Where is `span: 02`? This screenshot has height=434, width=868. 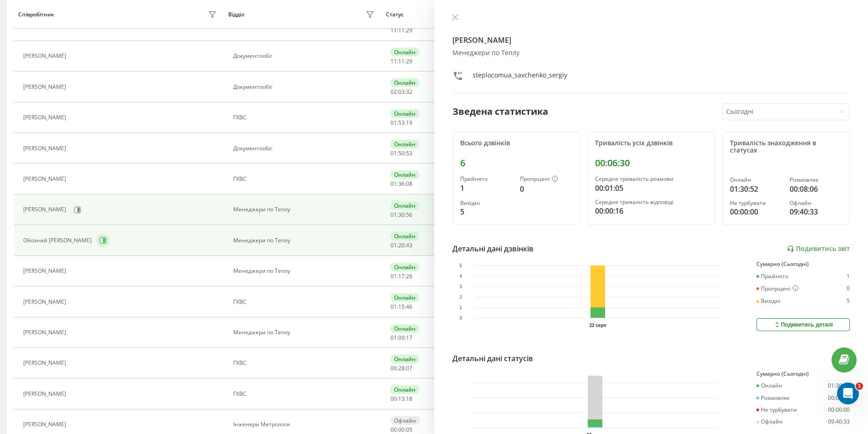
span: 02 is located at coordinates (394, 91).